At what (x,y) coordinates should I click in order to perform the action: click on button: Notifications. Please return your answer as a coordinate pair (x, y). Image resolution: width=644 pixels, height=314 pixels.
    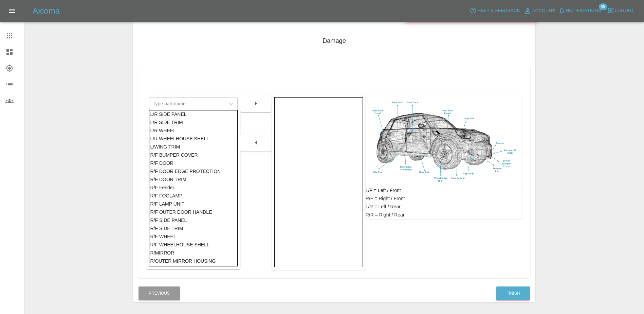
    Looking at the image, I should click on (580, 10).